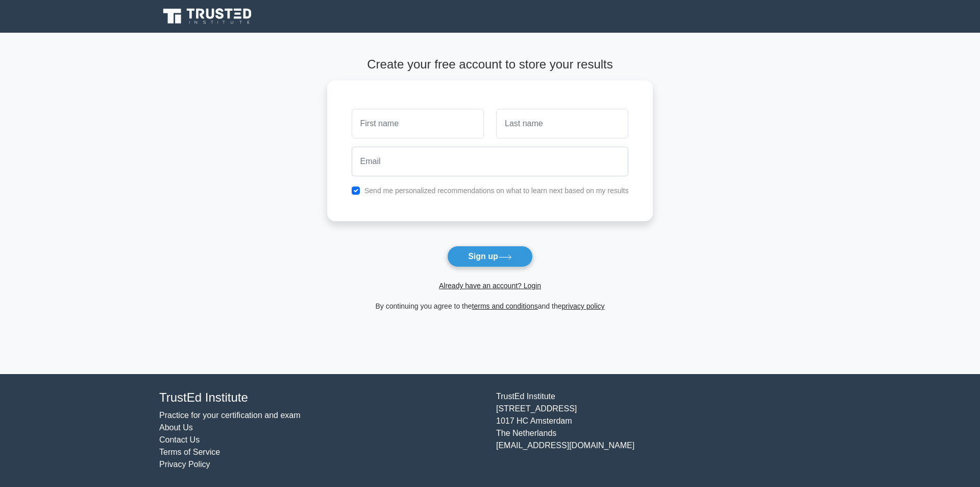 The height and width of the screenshot is (487, 980). I want to click on a: Contact Us, so click(179, 439).